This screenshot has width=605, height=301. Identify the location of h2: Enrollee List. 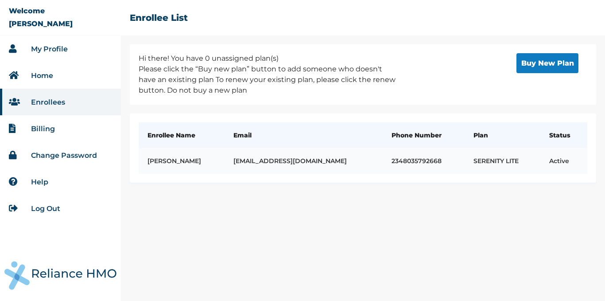
(159, 18).